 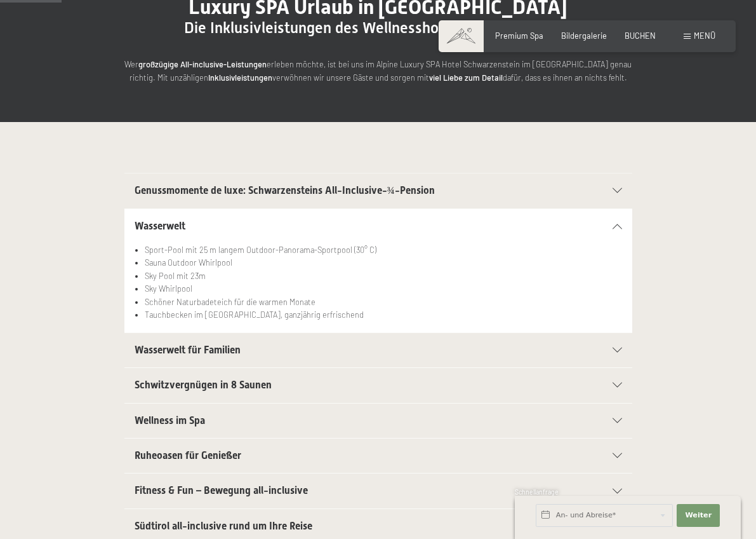 I want to click on span: Wasserwelt für Familien, so click(x=188, y=349).